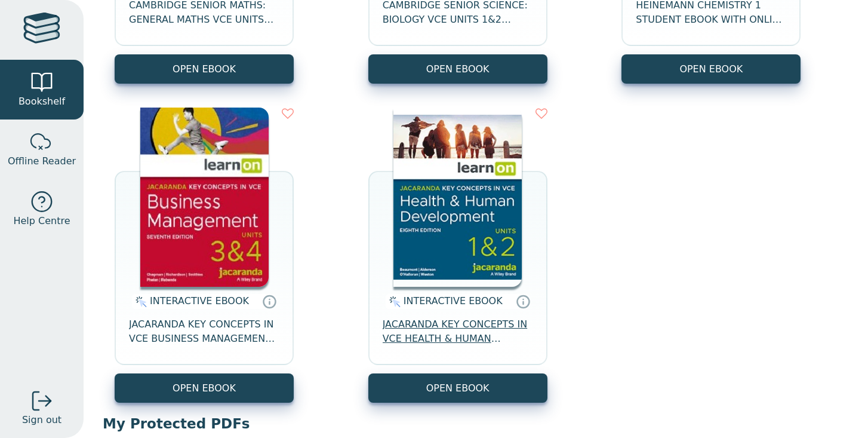 This screenshot has width=868, height=438. What do you see at coordinates (42, 102) in the screenshot?
I see `span: Bookshelf` at bounding box center [42, 102].